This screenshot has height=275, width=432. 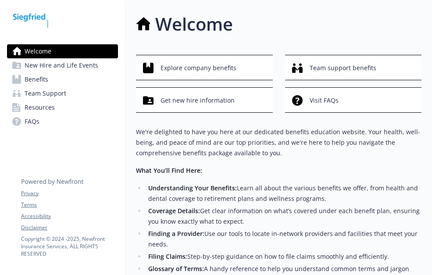 I want to click on li: Use our tools to locate in-network providers and facilities that meet your needs., so click(x=284, y=239).